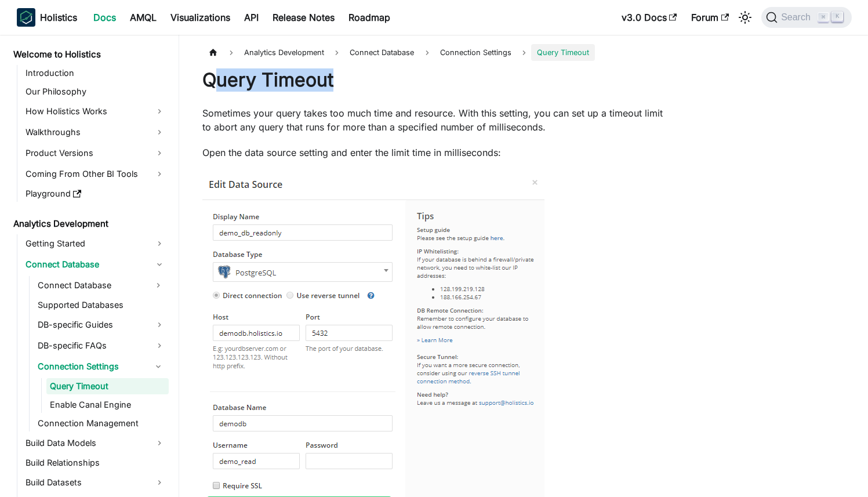 This screenshot has height=497, width=868. Describe the element at coordinates (58, 17) in the screenshot. I see `b: Holistics` at that location.